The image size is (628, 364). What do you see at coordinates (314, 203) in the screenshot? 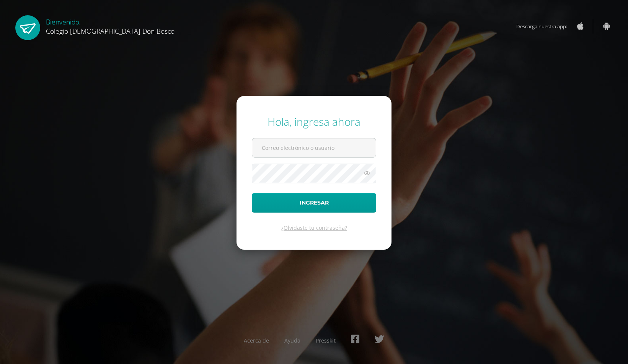
I see `button: Ingresar` at bounding box center [314, 203].